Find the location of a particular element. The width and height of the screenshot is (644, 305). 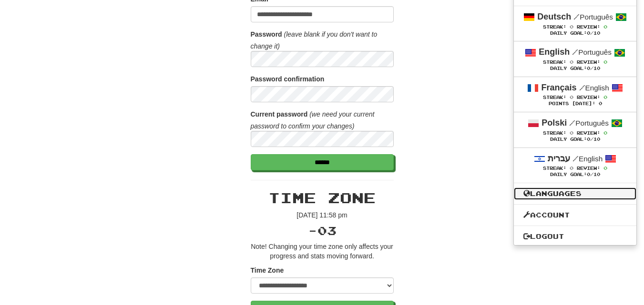

a: Deutsch /Português Streak: 0 Review: 0 Daily Goal:0/10 is located at coordinates (575, 23).